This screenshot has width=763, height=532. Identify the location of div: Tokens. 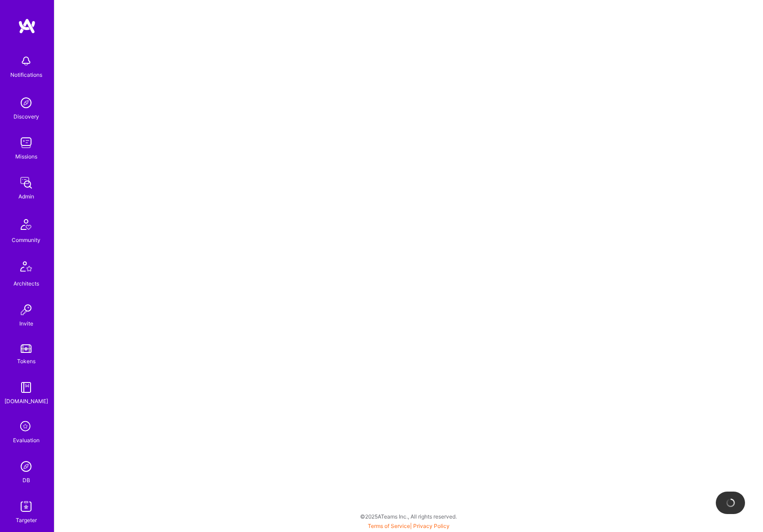
(26, 361).